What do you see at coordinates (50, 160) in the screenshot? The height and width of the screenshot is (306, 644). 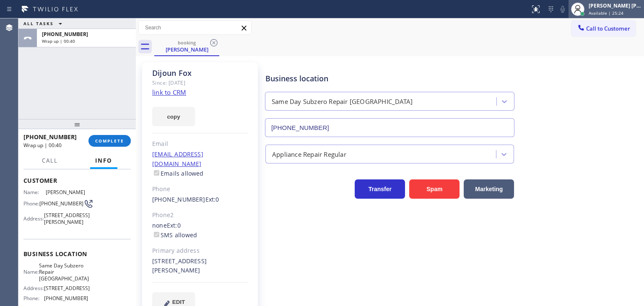 I see `button: Call` at bounding box center [50, 160].